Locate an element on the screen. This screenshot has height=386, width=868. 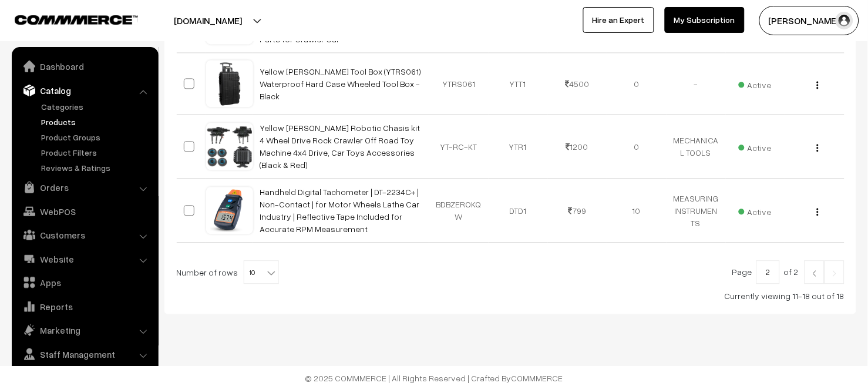
a: Hire an Expert is located at coordinates (618, 20).